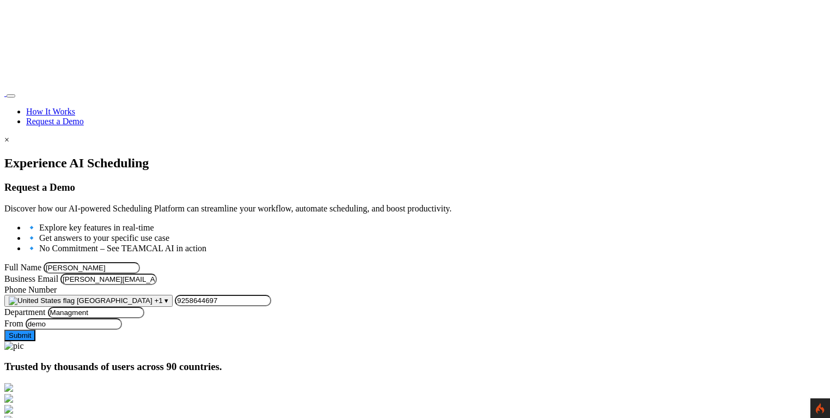  Describe the element at coordinates (14, 346) in the screenshot. I see `img: pic` at that location.